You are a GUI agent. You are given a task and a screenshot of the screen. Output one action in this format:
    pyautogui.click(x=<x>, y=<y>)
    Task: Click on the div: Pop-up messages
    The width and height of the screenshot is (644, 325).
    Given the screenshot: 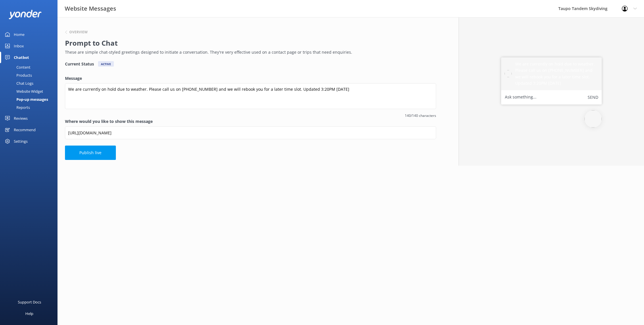 What is the action you would take?
    pyautogui.click(x=25, y=99)
    